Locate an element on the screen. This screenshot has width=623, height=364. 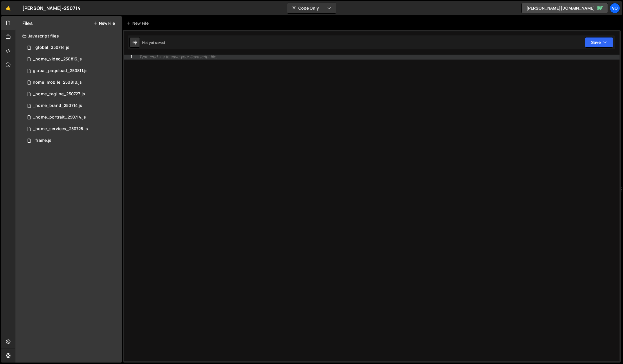
div: _frame.js is located at coordinates (42, 141).